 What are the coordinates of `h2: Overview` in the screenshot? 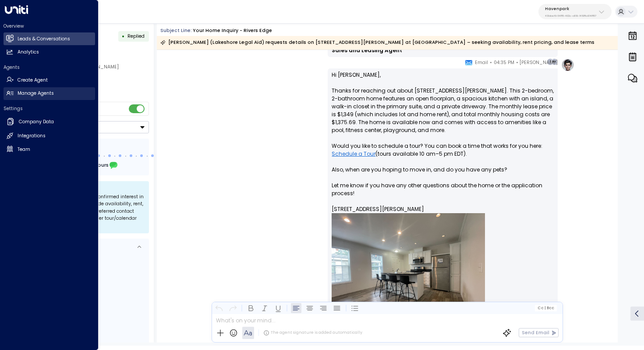 It's located at (49, 26).